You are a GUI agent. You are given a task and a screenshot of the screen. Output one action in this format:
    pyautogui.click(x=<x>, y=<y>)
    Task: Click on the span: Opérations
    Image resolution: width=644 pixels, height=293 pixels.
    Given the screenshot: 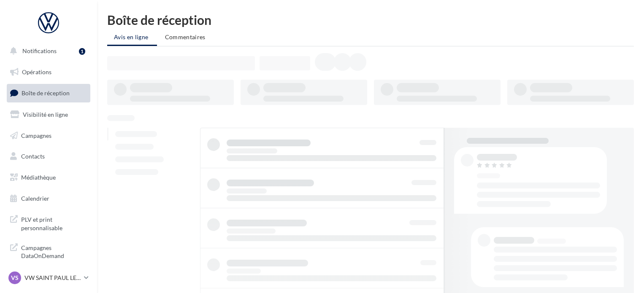 What is the action you would take?
    pyautogui.click(x=37, y=72)
    